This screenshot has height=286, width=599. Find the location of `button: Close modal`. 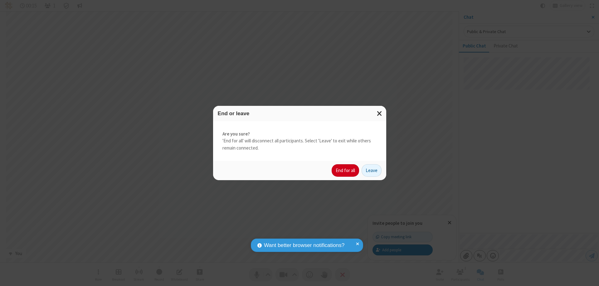

button: Close modal is located at coordinates (379, 113).